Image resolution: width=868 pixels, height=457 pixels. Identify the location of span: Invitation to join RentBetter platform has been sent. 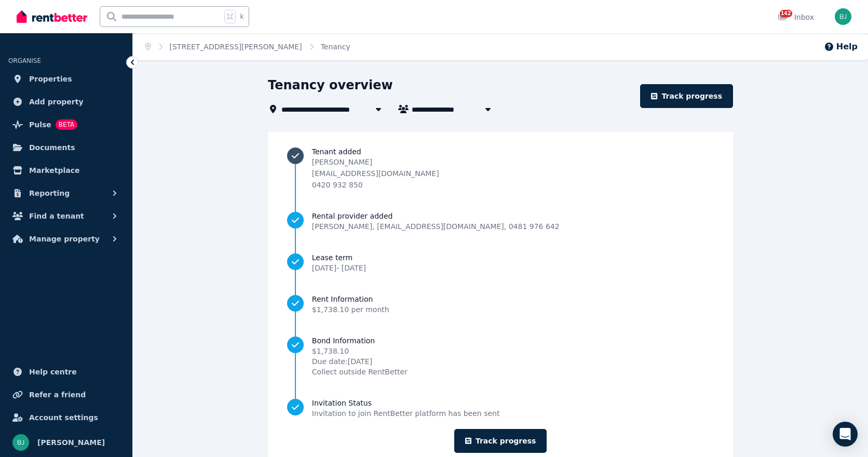
(406, 413).